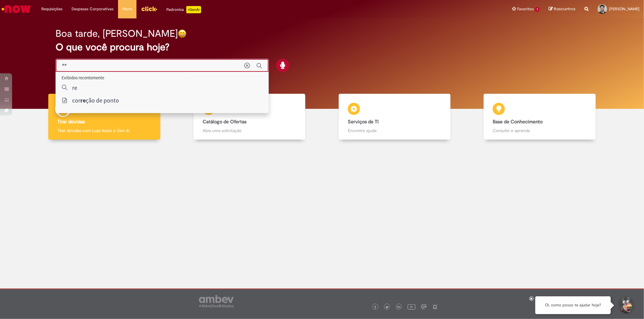 The height and width of the screenshot is (319, 644). Describe the element at coordinates (540, 130) in the screenshot. I see `p: Consulte e aprenda` at that location.